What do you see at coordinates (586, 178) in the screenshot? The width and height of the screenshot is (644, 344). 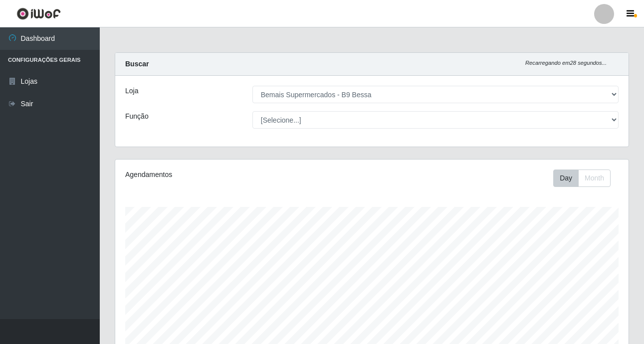 I see `div: Toolbar with button groups` at bounding box center [586, 178].